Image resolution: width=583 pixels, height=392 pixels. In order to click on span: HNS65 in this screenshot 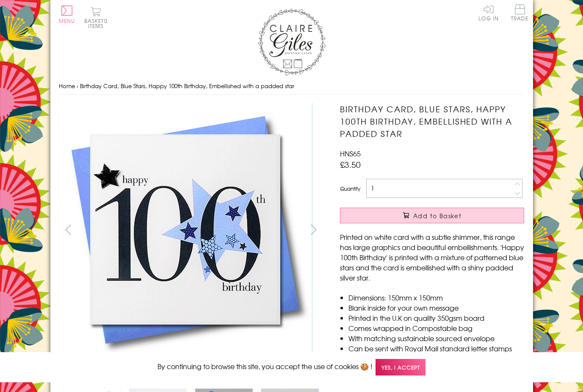, I will do `click(350, 153)`.